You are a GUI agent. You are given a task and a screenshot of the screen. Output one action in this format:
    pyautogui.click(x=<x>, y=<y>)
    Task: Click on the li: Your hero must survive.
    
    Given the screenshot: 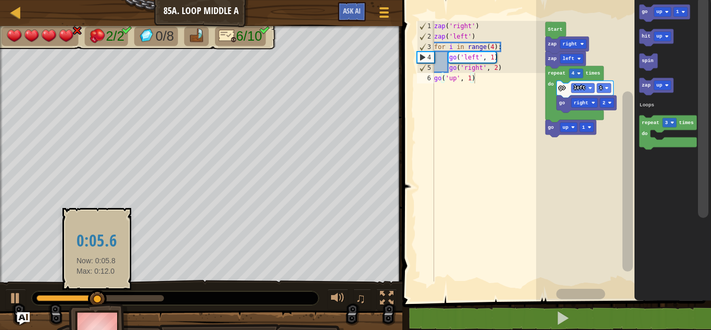 What is the action you would take?
    pyautogui.click(x=40, y=36)
    